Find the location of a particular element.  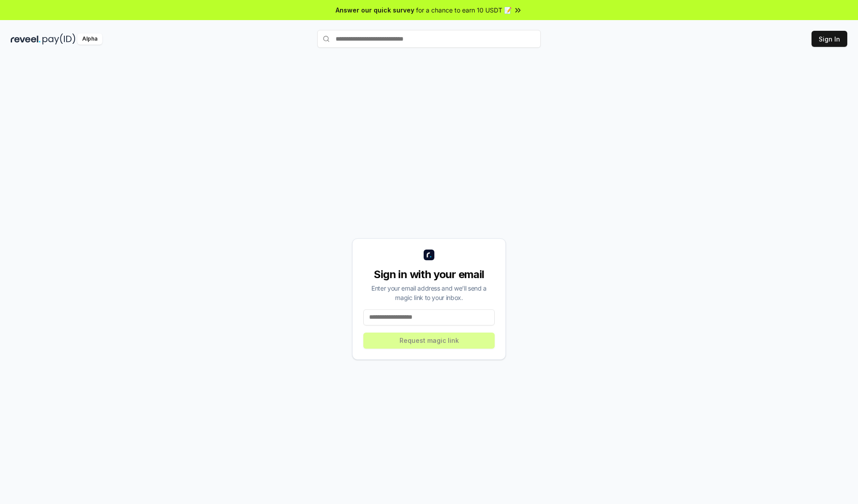

img: pay_id is located at coordinates (59, 39).